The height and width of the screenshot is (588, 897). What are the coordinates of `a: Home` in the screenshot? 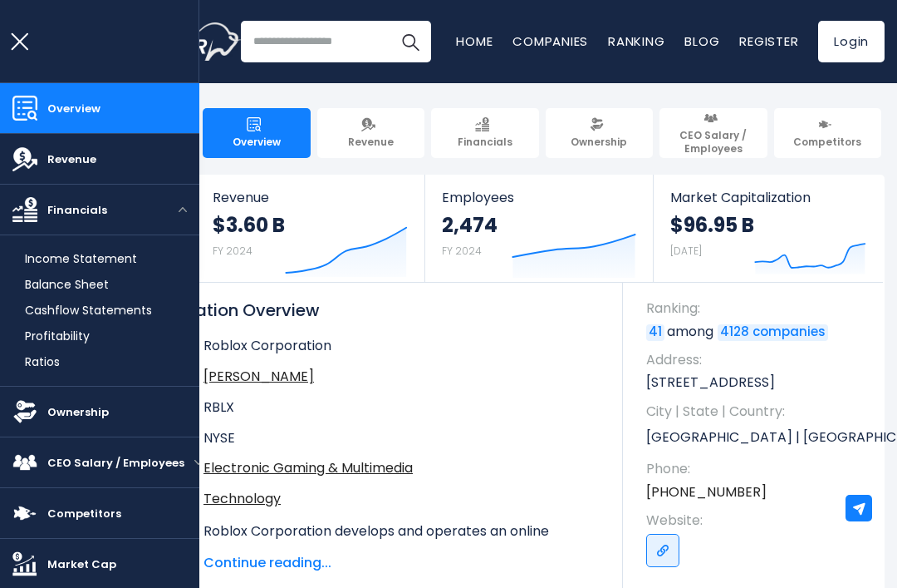 It's located at (475, 41).